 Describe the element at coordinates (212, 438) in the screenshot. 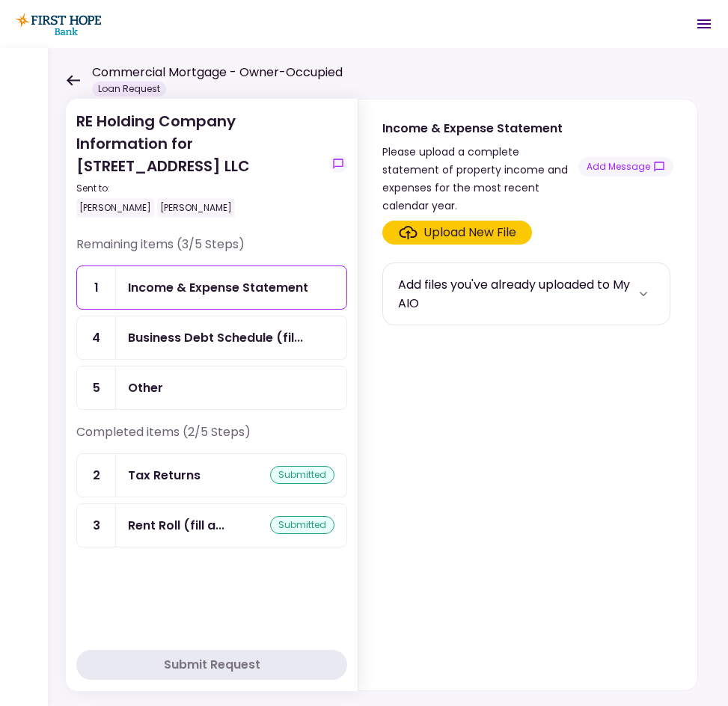

I see `div: Completed items (2/5 Steps)` at that location.